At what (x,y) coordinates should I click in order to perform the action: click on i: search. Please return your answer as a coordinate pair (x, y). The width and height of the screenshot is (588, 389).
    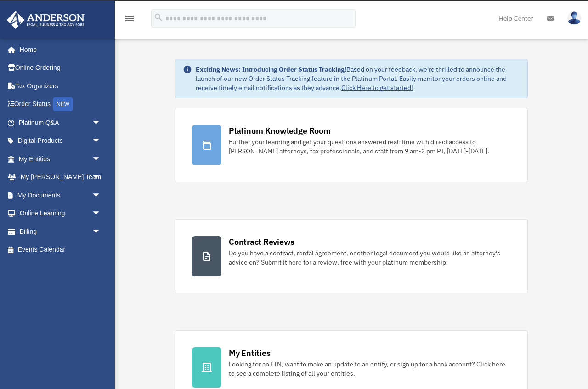
    Looking at the image, I should click on (158, 17).